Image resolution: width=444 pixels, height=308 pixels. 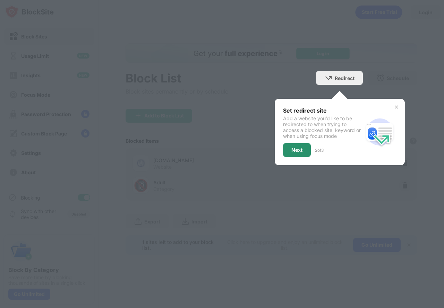 I want to click on div: Next, so click(x=297, y=150).